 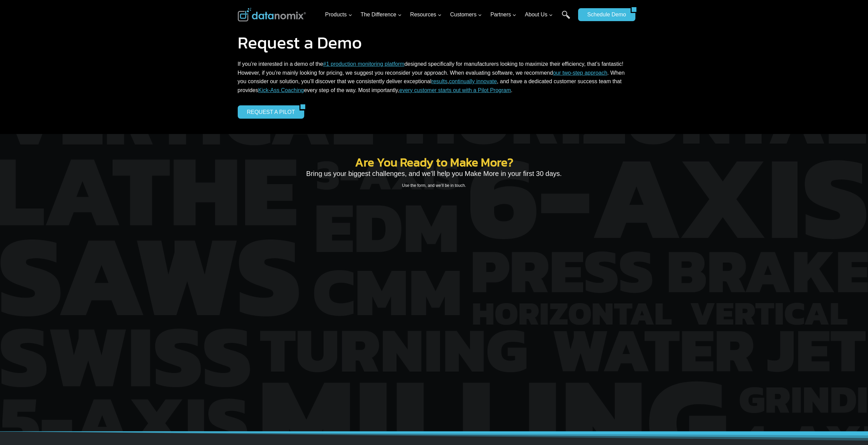 What do you see at coordinates (434, 42) in the screenshot?
I see `h1: Request a Demo` at bounding box center [434, 42].